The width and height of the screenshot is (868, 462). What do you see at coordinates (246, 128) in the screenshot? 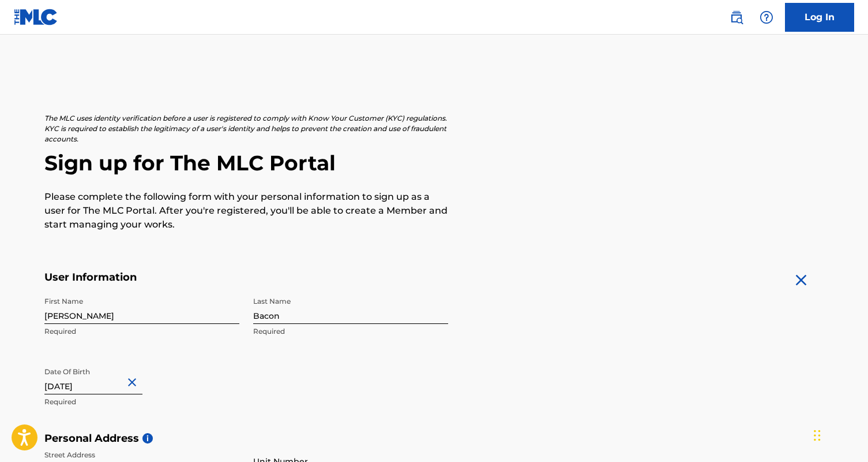
I see `p: The MLC uses identity verification before a user is registered to comply with Know Your Customer ...` at bounding box center [246, 128].